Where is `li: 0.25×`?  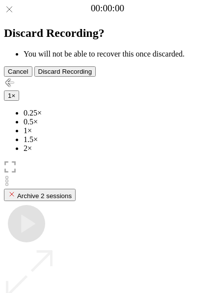 li: 0.25× is located at coordinates (118, 113).